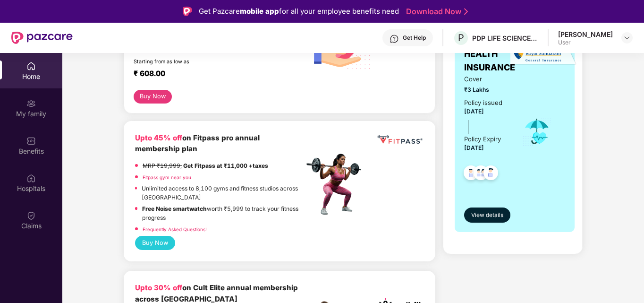  Describe the element at coordinates (188, 12) in the screenshot. I see `img: Logo` at that location.